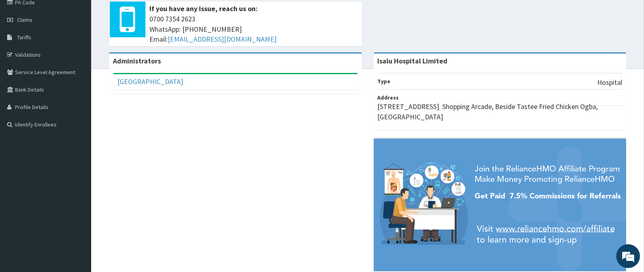 Image resolution: width=644 pixels, height=272 pixels. I want to click on div: Minimize live chat window, so click(139, 14).